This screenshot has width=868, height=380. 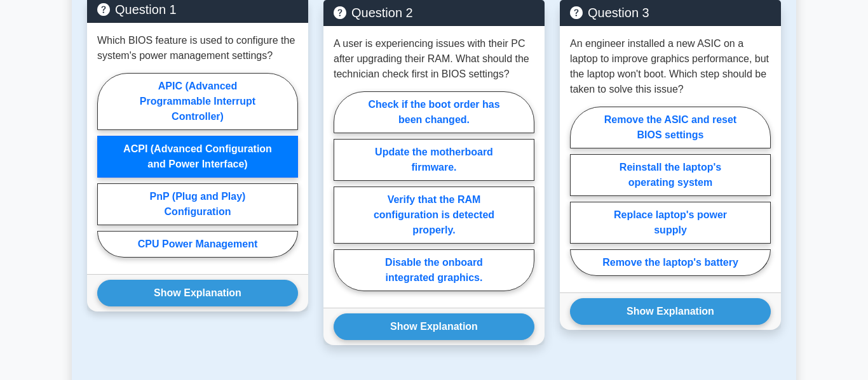 I want to click on label: APIC (Advanced Programmable Interrupt Controller), so click(x=197, y=102).